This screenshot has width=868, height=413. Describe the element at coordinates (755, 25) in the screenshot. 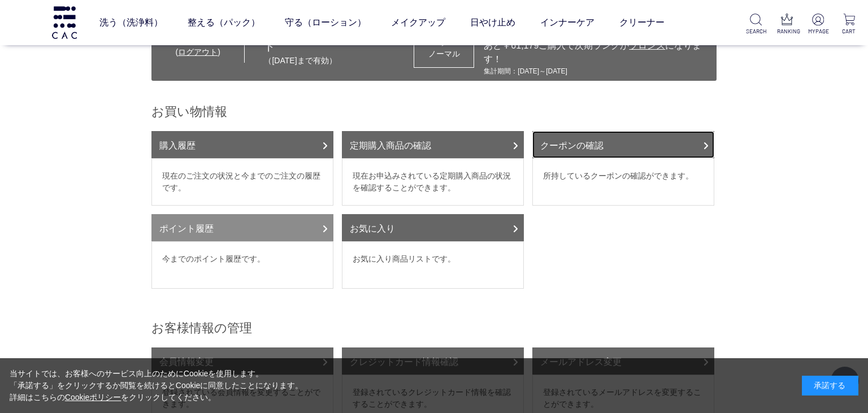

I see `a: SEARCH` at that location.